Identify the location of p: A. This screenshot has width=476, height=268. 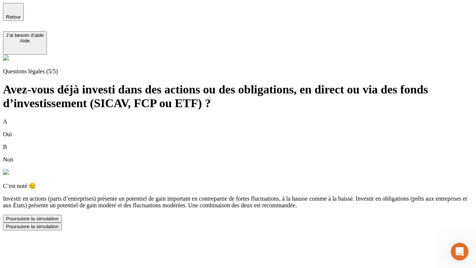
(238, 122).